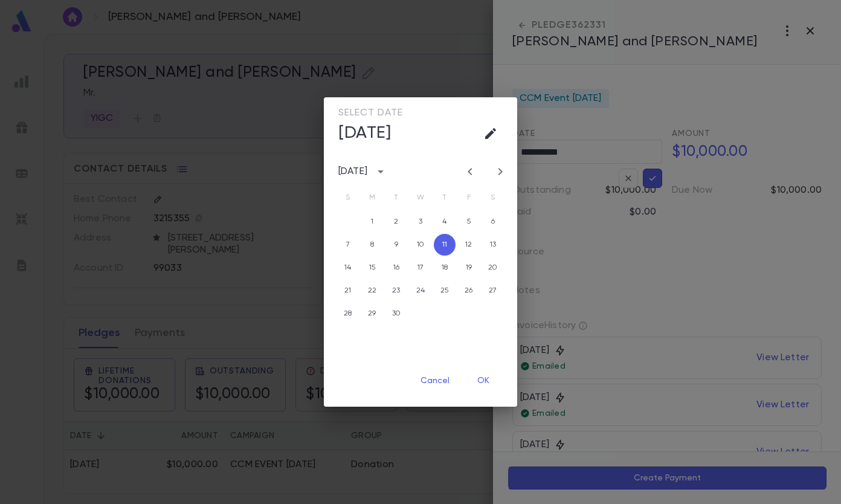  Describe the element at coordinates (348, 268) in the screenshot. I see `button: 14` at that location.